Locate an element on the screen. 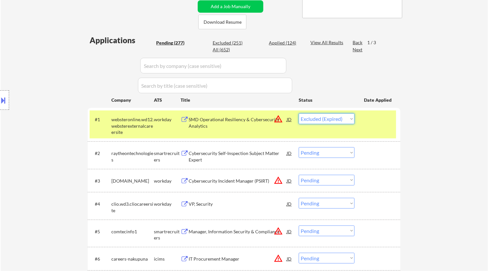  div: Manager, Information Security & Compliance is located at coordinates (238, 232).